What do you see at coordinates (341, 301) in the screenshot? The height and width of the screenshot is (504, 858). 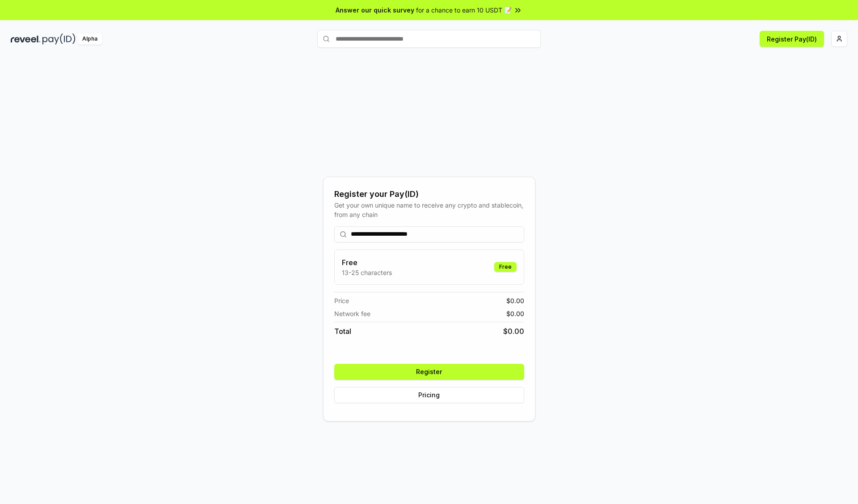 I see `span: Price` at bounding box center [341, 301].